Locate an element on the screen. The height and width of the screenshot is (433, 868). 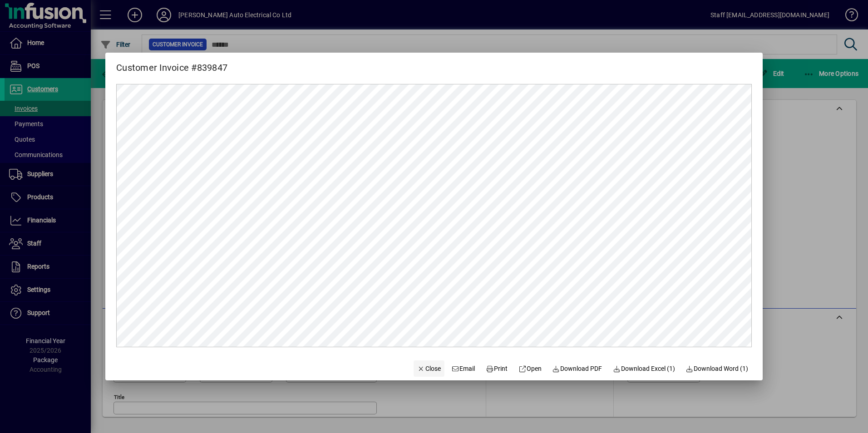
button: Print is located at coordinates (497, 369).